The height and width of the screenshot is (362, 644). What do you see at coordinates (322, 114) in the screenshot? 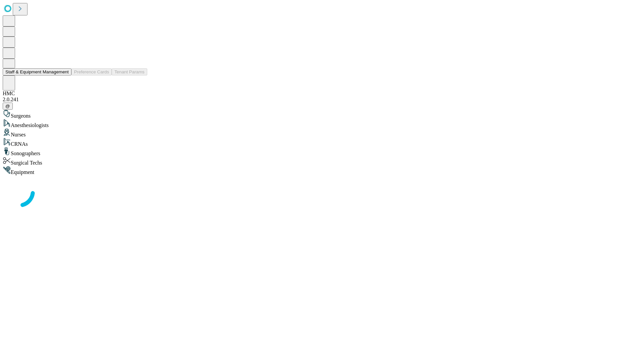
I see `div: Surgeons` at bounding box center [322, 114].